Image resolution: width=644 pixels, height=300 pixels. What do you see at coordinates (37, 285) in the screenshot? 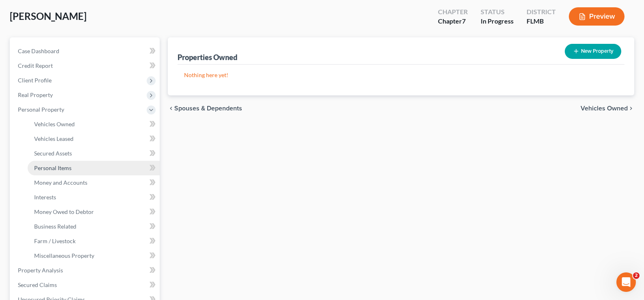
I see `span: Secured Claims` at bounding box center [37, 285].